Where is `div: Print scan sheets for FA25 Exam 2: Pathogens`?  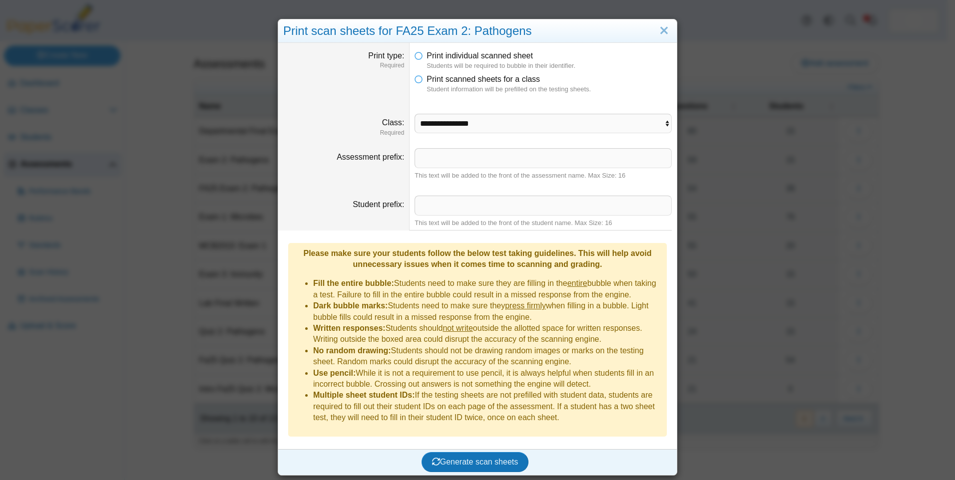 div: Print scan sheets for FA25 Exam 2: Pathogens is located at coordinates (477, 31).